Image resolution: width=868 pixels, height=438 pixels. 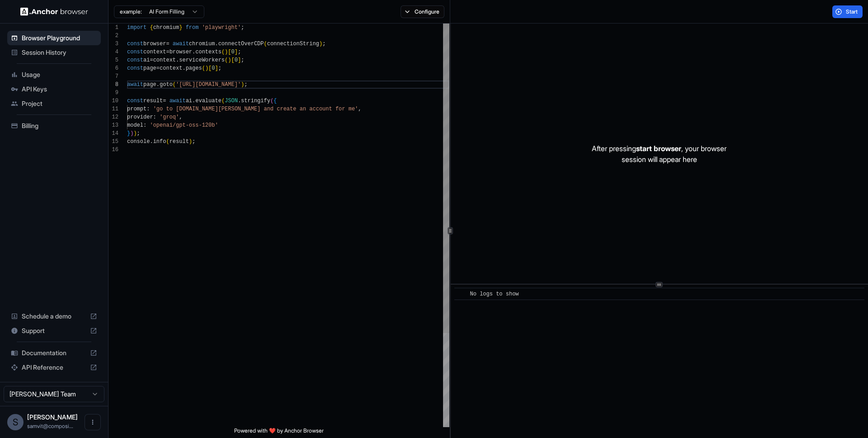 What do you see at coordinates (54, 11) in the screenshot?
I see `img: Anchor Logo` at bounding box center [54, 11].